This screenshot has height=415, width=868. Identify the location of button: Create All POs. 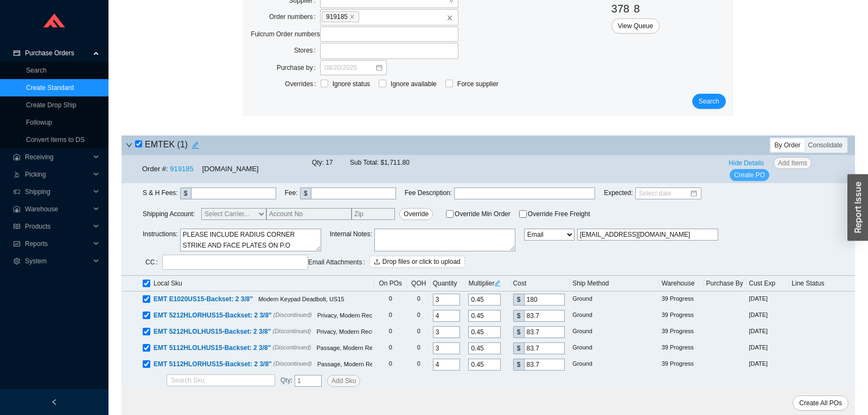
(820, 403).